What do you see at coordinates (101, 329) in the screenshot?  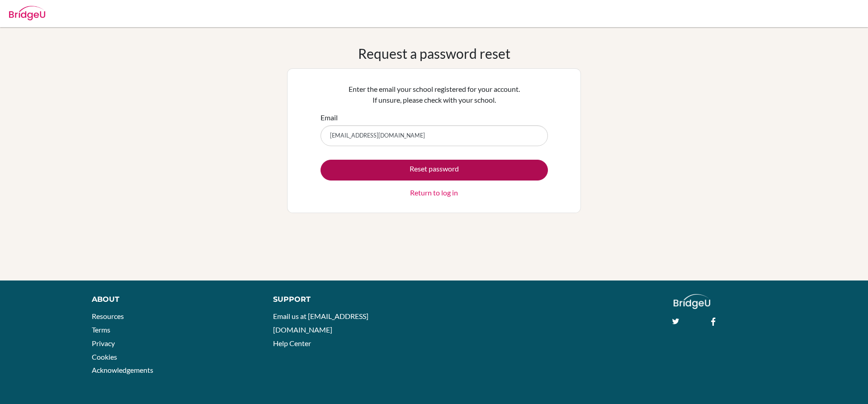 I see `a: Terms` at bounding box center [101, 329].